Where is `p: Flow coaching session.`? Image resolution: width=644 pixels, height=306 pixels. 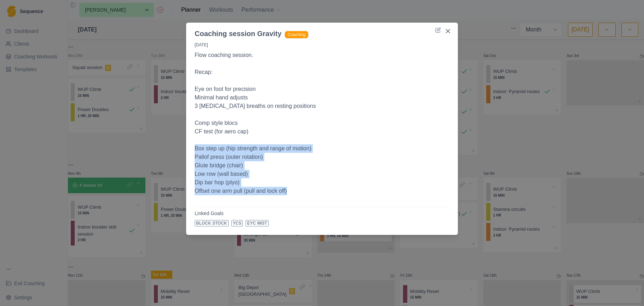
p: Flow coaching session. is located at coordinates (322, 55).